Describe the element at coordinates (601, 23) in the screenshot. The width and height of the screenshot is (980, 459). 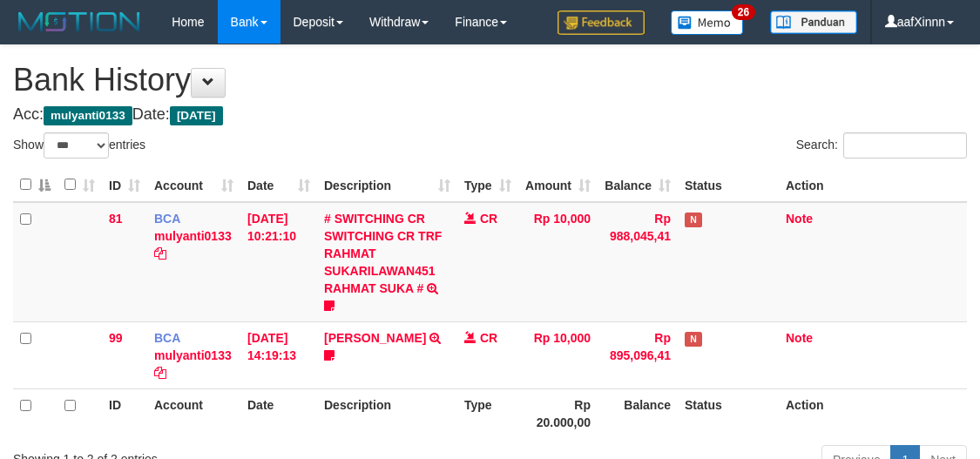
I see `img: Feedback.jpg` at that location.